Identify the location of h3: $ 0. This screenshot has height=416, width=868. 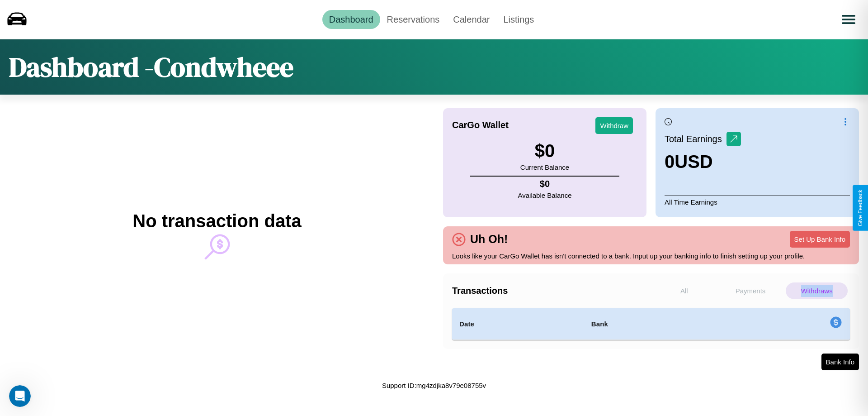
(545, 150).